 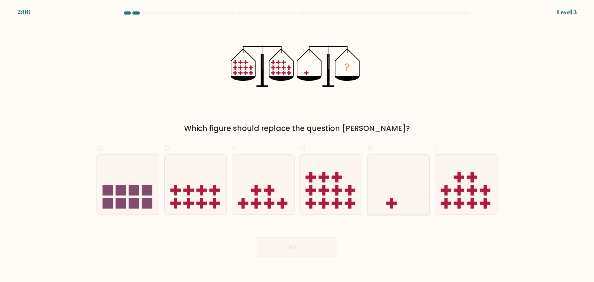 I want to click on span: d., so click(x=303, y=148).